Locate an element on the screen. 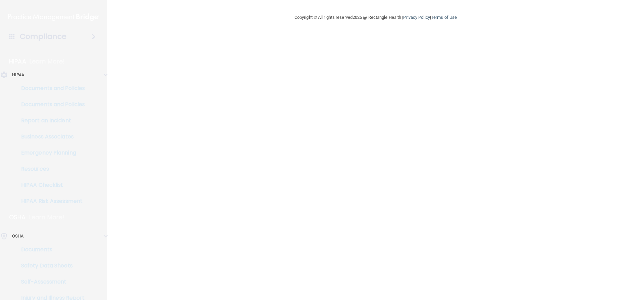 This screenshot has width=644, height=300. div: Copyright © All rights reserved 2025 @ Rectangle Health | | is located at coordinates (376, 18).